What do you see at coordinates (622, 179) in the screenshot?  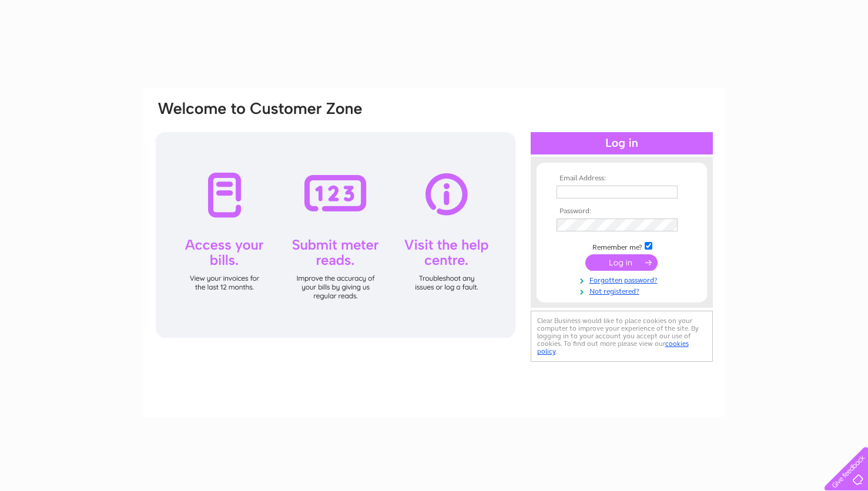 I see `th: Email Address:` at bounding box center [622, 179].